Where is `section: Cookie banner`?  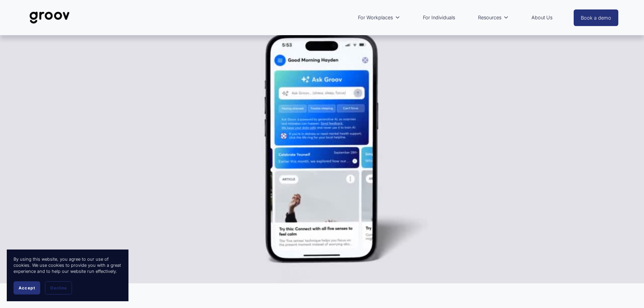 section: Cookie banner is located at coordinates (68, 275).